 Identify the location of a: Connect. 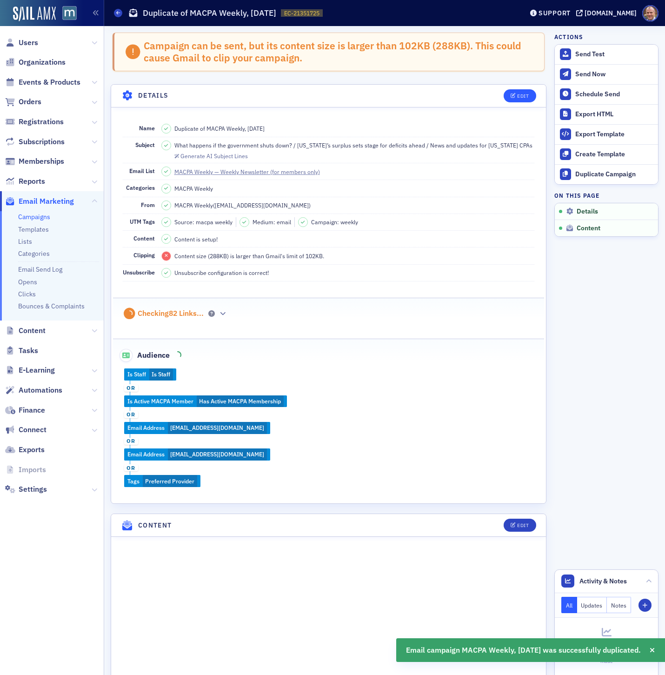
(26, 430).